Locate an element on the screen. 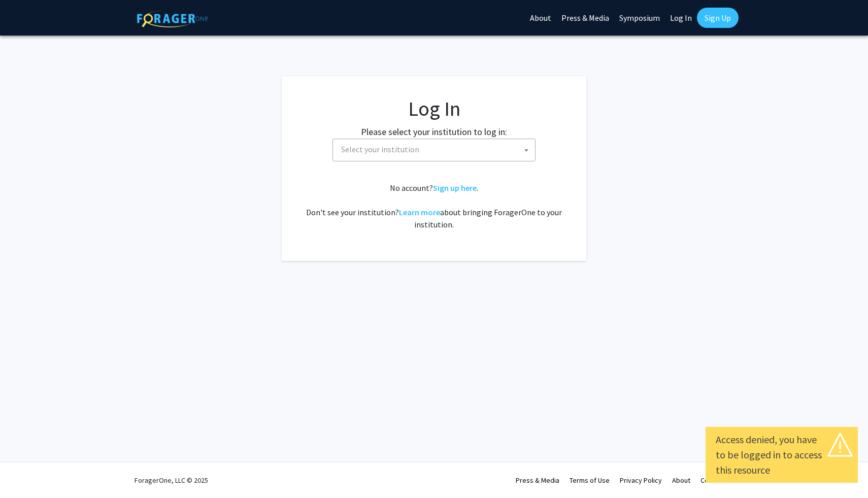 The image size is (868, 498). div: No account? . Don't see your institution? about bringing ForagerOne to your institution. is located at coordinates (434, 206).